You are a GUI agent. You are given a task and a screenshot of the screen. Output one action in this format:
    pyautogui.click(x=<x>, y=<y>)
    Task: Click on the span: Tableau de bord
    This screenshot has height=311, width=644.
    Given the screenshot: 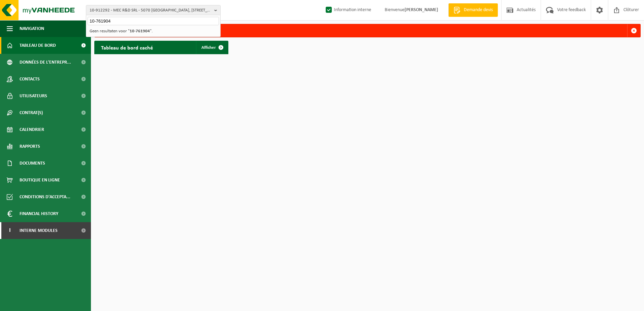 What is the action you would take?
    pyautogui.click(x=38, y=46)
    